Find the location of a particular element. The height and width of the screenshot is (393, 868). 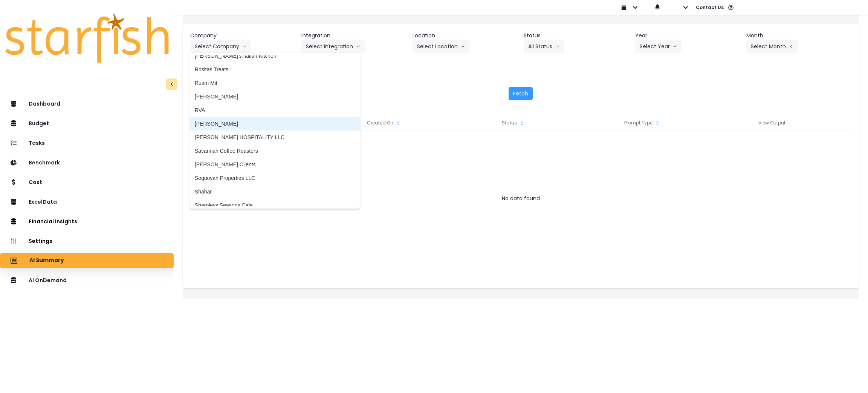

ul: Select Companyarrow down line is located at coordinates (275, 131).